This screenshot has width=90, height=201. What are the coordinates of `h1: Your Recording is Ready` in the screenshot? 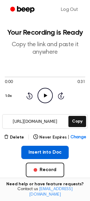 It's located at (45, 33).